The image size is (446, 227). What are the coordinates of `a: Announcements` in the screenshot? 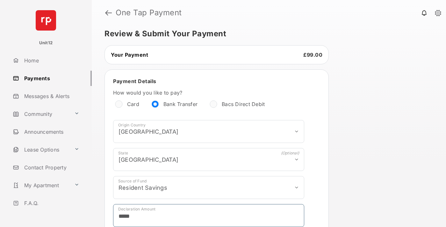 It's located at (51, 132).